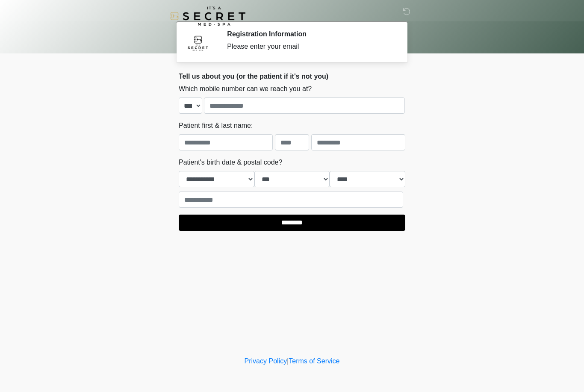 The width and height of the screenshot is (584, 392). Describe the element at coordinates (266, 361) in the screenshot. I see `a: Privacy Policy` at that location.